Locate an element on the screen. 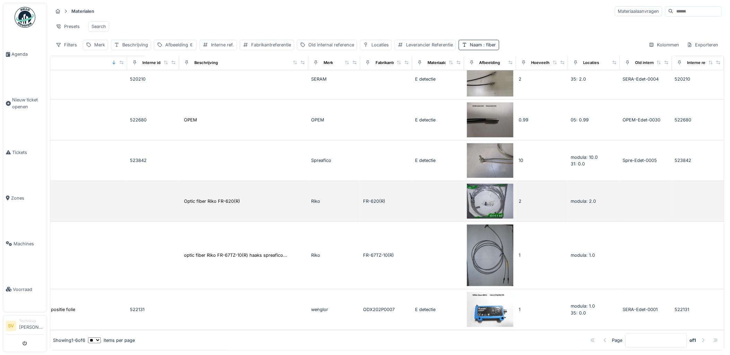 The image size is (730, 355). span: 31: 0.0 is located at coordinates (578, 164).